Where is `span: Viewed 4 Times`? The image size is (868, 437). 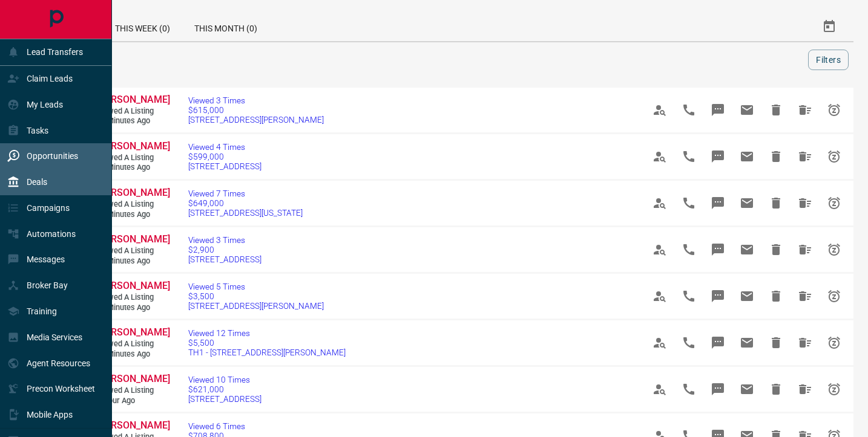 span: Viewed 4 Times is located at coordinates (225, 147).